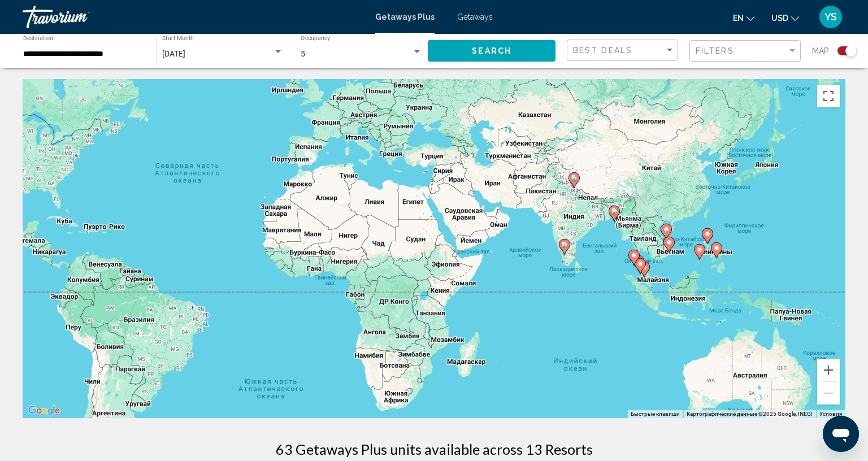 This screenshot has width=868, height=461. Describe the element at coordinates (780, 18) in the screenshot. I see `span: USD` at that location.